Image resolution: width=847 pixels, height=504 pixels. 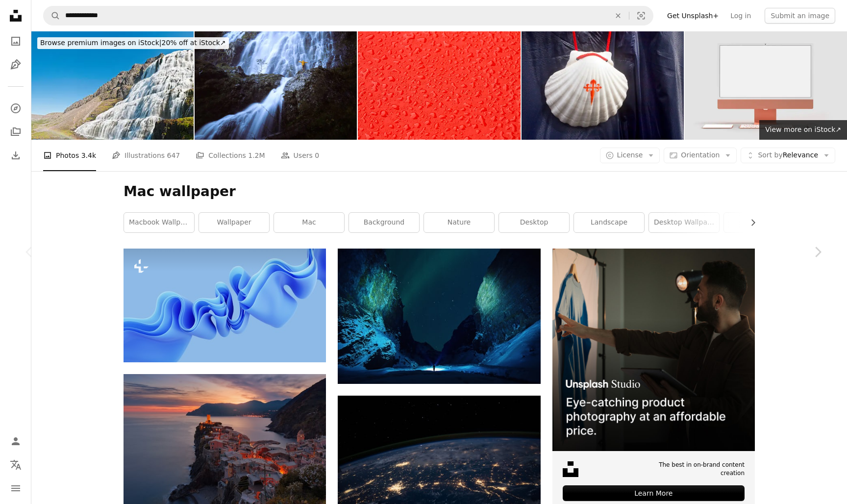 I want to click on span: Orientation, so click(x=700, y=155).